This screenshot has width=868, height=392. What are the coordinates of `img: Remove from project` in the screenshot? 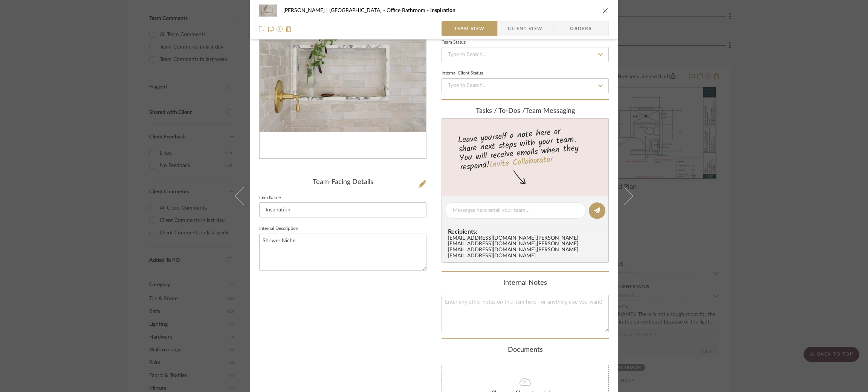 It's located at (288, 29).